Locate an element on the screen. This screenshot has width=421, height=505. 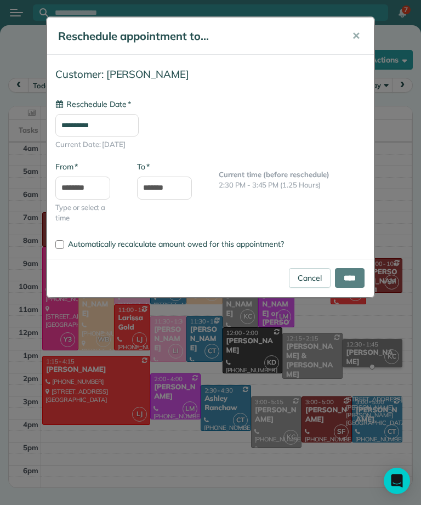
b: Current time (before reschedule) is located at coordinates (274, 174).